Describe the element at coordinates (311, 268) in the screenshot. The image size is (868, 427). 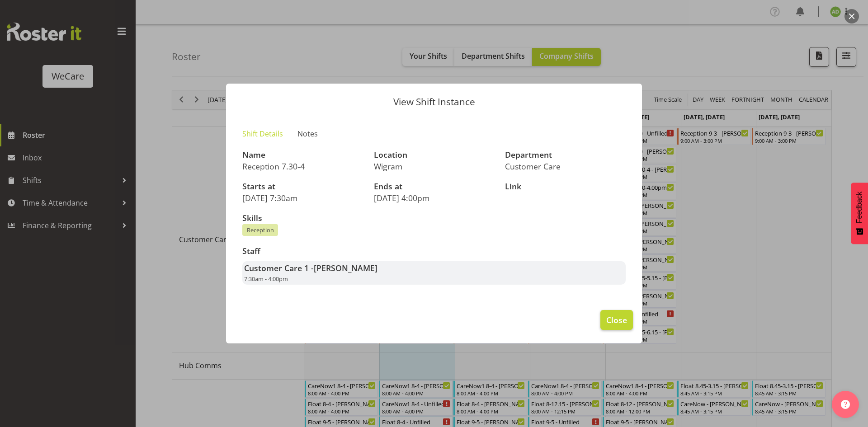
I see `strong: Customer Care 1 -` at that location.